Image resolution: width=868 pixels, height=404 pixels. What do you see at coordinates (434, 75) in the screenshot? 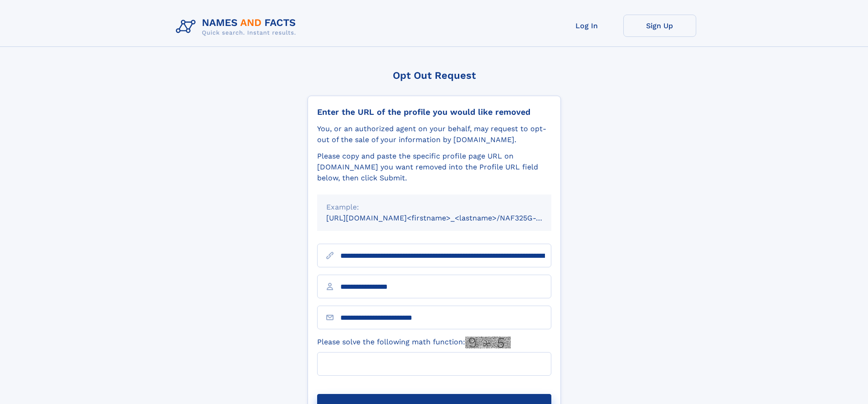
I see `div: Opt Out Request` at bounding box center [434, 75].